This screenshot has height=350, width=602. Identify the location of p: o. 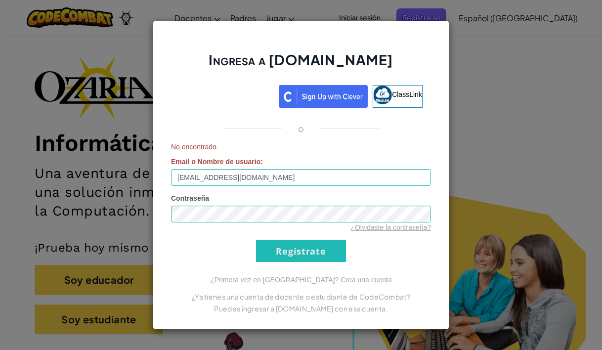
(301, 128).